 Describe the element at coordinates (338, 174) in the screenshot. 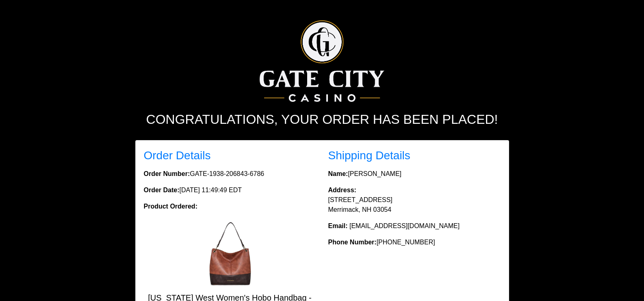

I see `strong: Name:` at that location.